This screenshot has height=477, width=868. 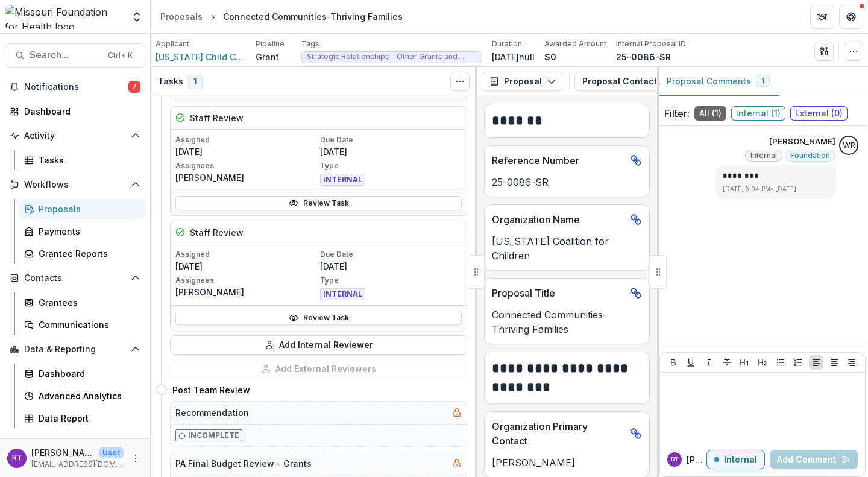 I want to click on button: Align Right, so click(x=852, y=362).